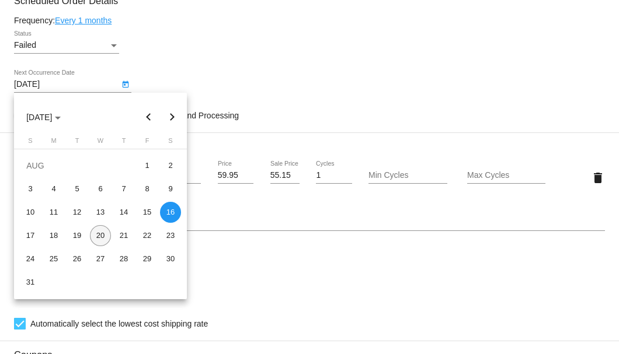 The image size is (619, 354). I want to click on button: Previous month, so click(149, 117).